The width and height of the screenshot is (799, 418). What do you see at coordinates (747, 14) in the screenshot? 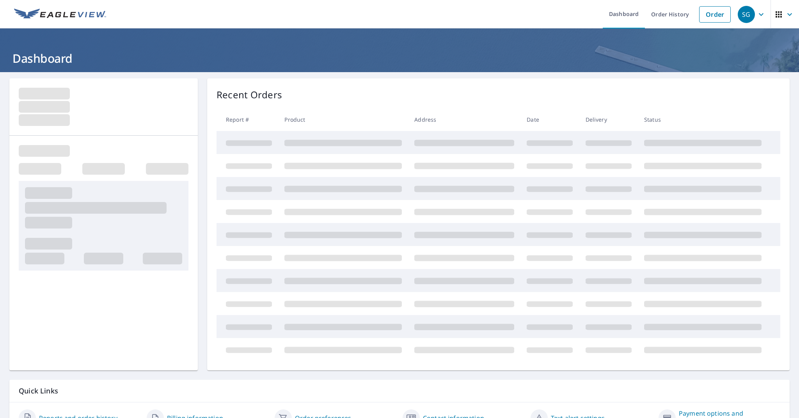
I see `div: SG` at bounding box center [747, 14].